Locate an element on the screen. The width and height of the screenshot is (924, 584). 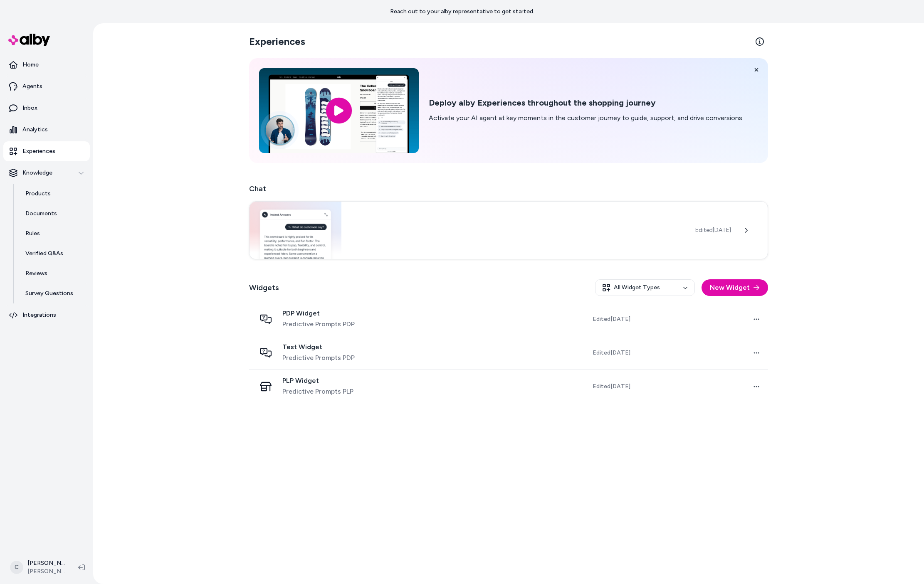
button: New Widget is located at coordinates (734, 288).